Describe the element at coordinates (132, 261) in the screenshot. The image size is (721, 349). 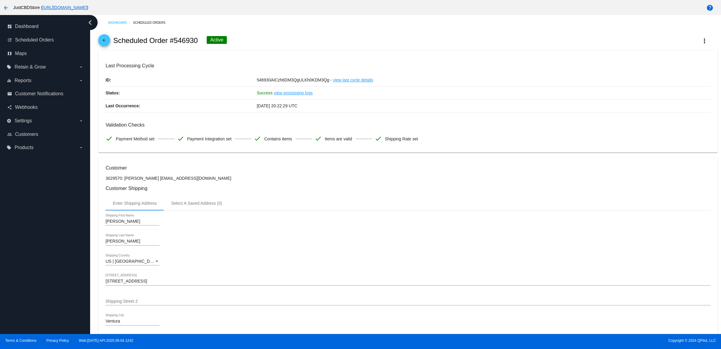
I see `mat-select: Shipping Country` at that location.